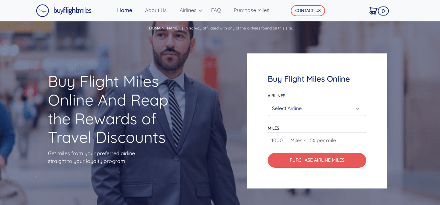  I want to click on a: 0, so click(377, 10).